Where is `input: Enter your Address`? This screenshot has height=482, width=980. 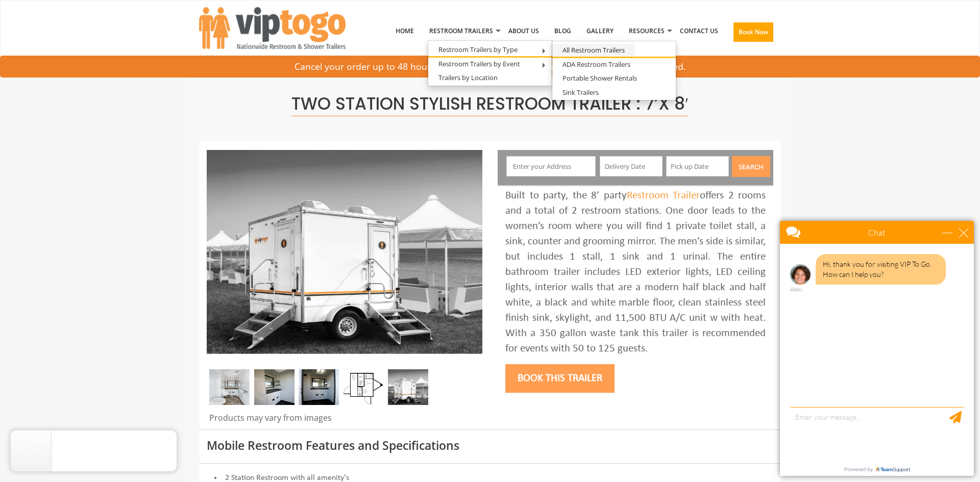 input: Enter your Address is located at coordinates (551, 166).